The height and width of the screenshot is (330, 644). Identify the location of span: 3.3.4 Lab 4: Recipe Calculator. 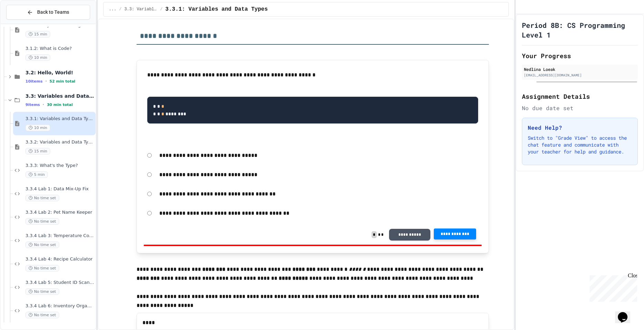
(60, 259).